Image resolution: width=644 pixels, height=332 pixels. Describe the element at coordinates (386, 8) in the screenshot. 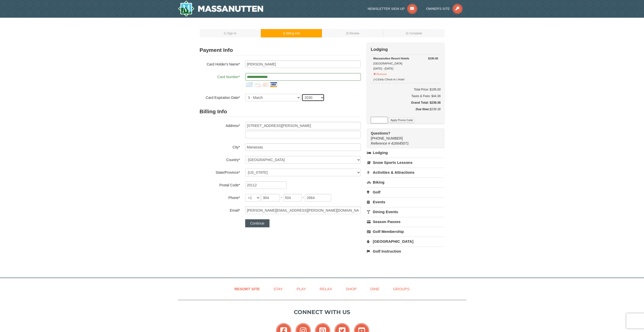

I see `span: Newsletter Sign Up` at that location.